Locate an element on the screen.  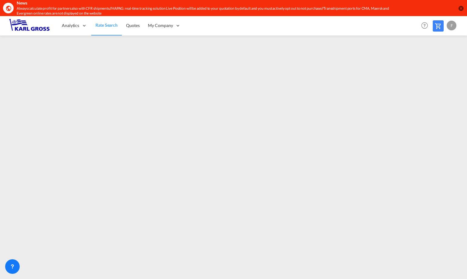
div: Always calculate profit for partners also with CFR shipments//HAPAG: real-time tracking solution ... is located at coordinates (206, 11).